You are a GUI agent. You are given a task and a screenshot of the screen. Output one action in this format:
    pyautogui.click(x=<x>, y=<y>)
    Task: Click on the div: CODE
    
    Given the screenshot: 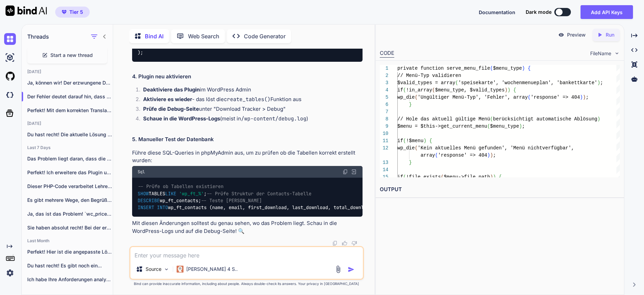 What is the action you would take?
    pyautogui.click(x=387, y=53)
    